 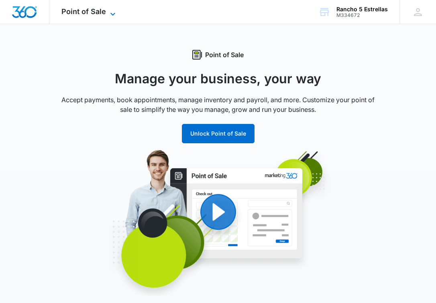 I want to click on h1: Manage your business, your way, so click(x=218, y=79).